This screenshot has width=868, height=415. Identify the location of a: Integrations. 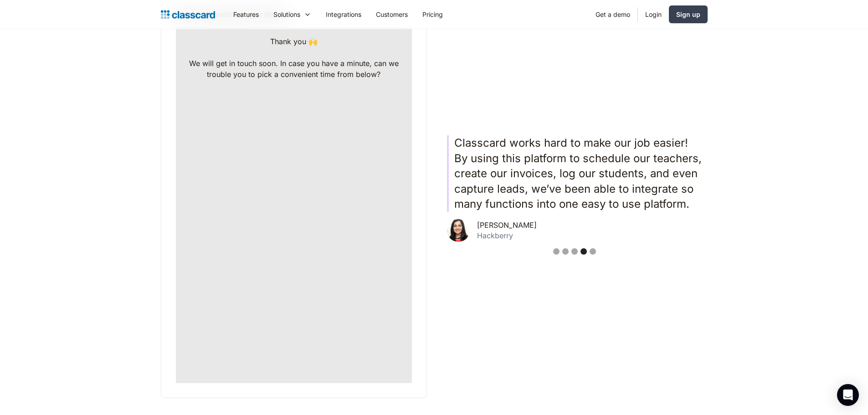
(343, 14).